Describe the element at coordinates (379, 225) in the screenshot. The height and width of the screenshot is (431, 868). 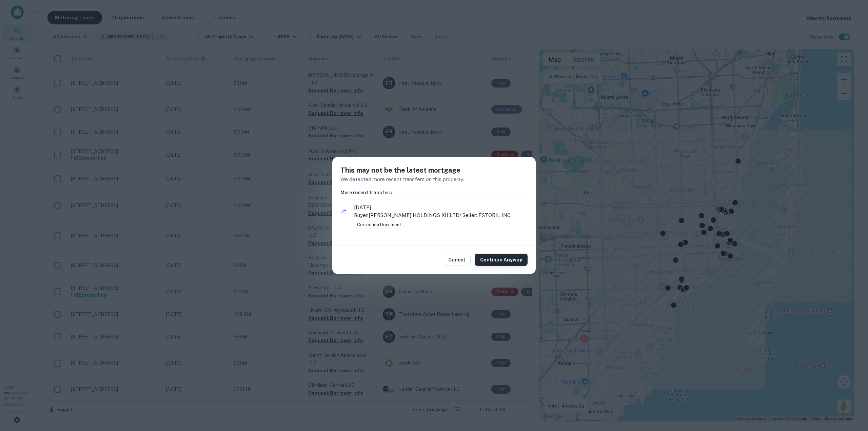
I see `span: Correction Document` at that location.